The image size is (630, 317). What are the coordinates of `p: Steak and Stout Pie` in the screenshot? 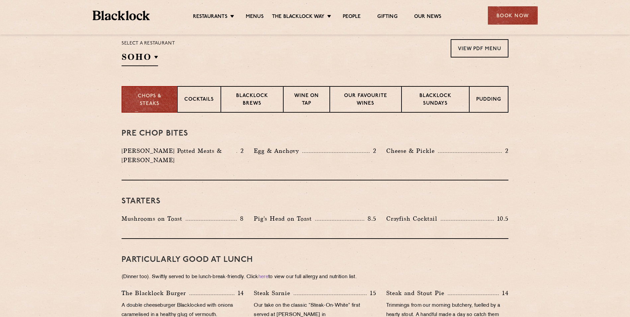 It's located at (417, 293).